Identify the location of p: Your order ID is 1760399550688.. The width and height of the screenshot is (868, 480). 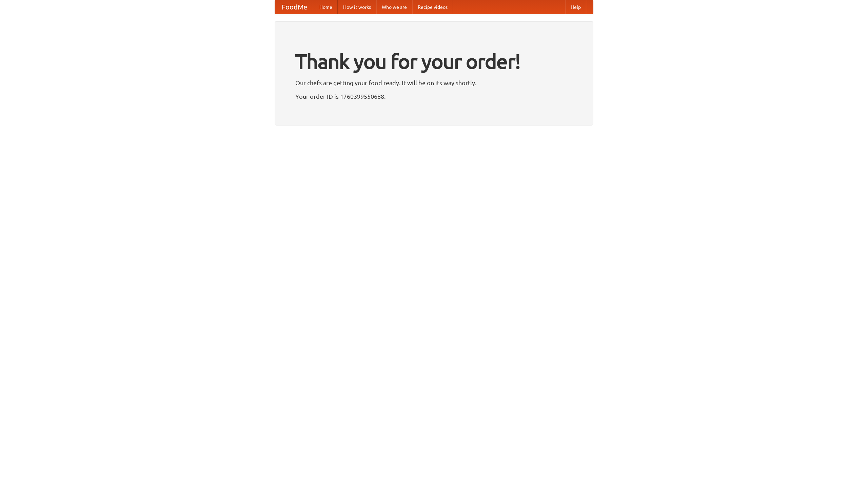
(434, 96).